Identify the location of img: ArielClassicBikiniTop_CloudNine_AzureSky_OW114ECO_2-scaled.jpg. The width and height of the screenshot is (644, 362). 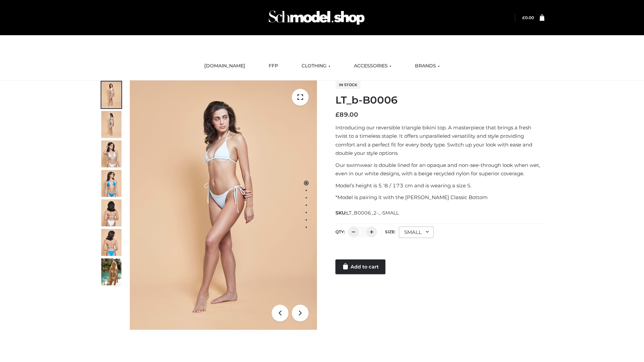
(111, 124).